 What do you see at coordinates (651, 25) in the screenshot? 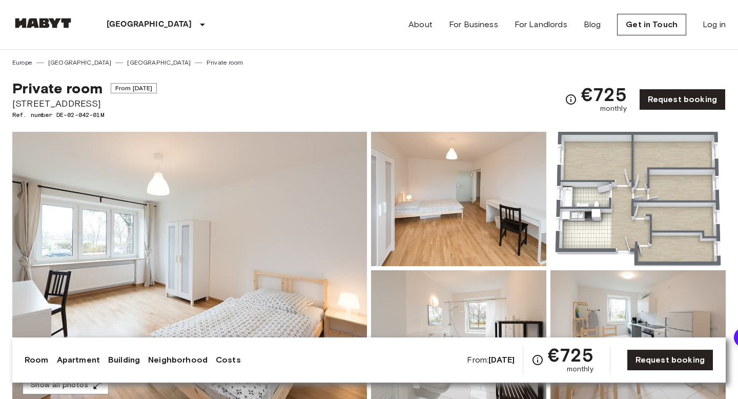
I see `a: Get in Touch` at bounding box center [651, 25].